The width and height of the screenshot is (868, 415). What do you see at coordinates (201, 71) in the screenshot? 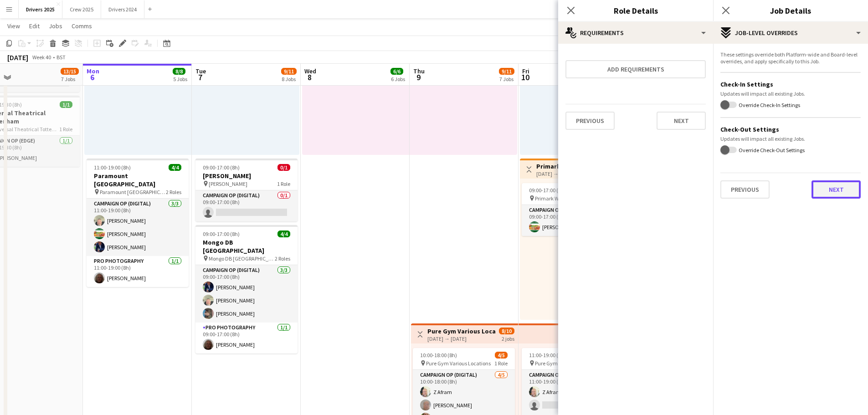
I see `span: Tue` at bounding box center [201, 71].